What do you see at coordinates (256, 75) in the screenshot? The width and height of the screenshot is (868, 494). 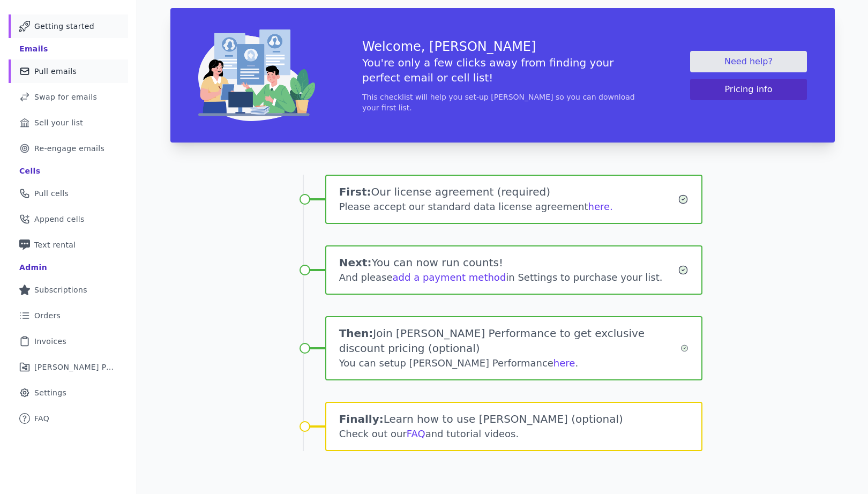 I see `img: img` at bounding box center [256, 75].